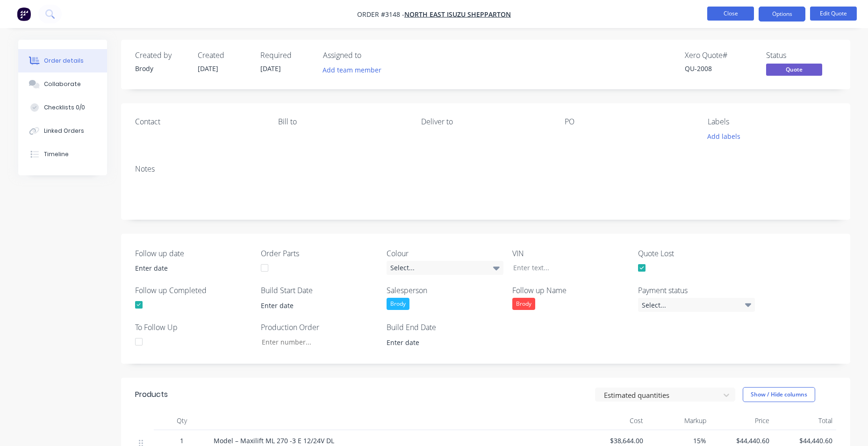 Image resolution: width=868 pixels, height=446 pixels. Describe the element at coordinates (741, 421) in the screenshot. I see `div: Price` at that location.